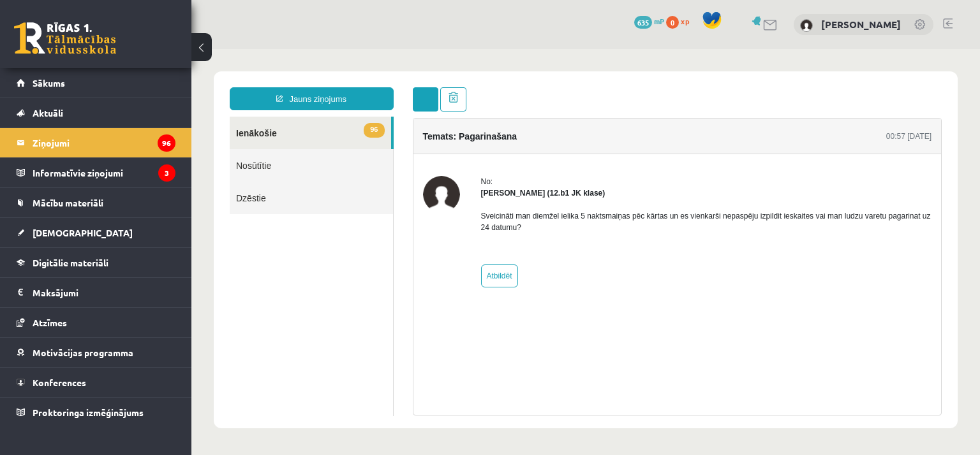  Describe the element at coordinates (648, 21) in the screenshot. I see `a: 635 mP` at that location.